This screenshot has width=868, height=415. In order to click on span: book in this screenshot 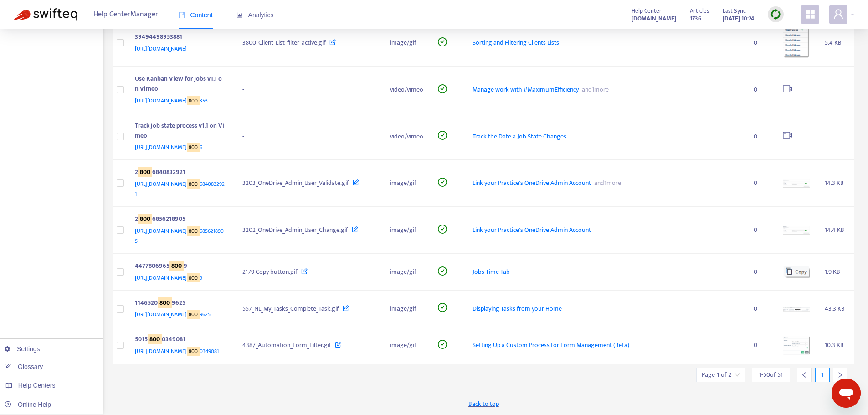, I will do `click(182, 15)`.